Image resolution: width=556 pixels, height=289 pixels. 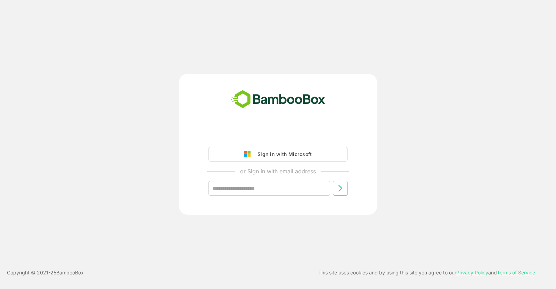 What do you see at coordinates (278, 154) in the screenshot?
I see `button: Sign in with Microsoft` at bounding box center [278, 154].